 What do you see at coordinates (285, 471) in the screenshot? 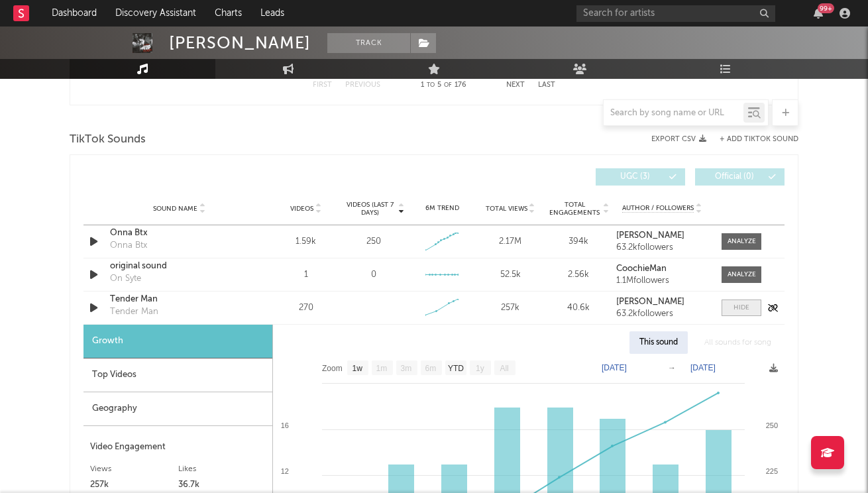
I see `text: 12` at bounding box center [285, 471].